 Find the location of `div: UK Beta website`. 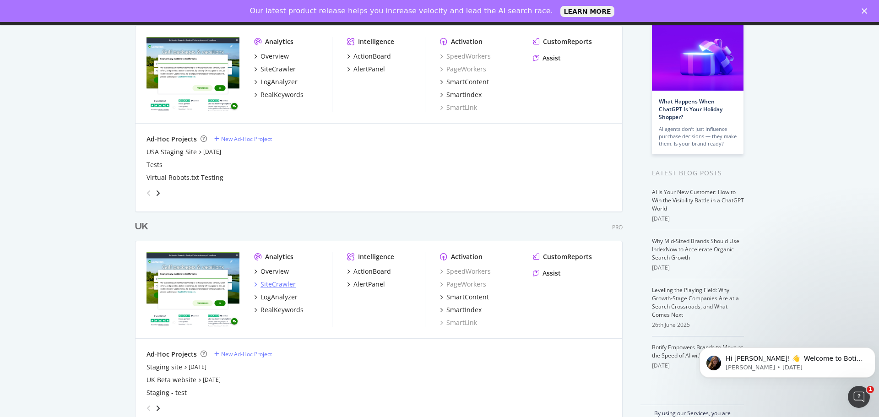

div: UK Beta website is located at coordinates (171, 380).